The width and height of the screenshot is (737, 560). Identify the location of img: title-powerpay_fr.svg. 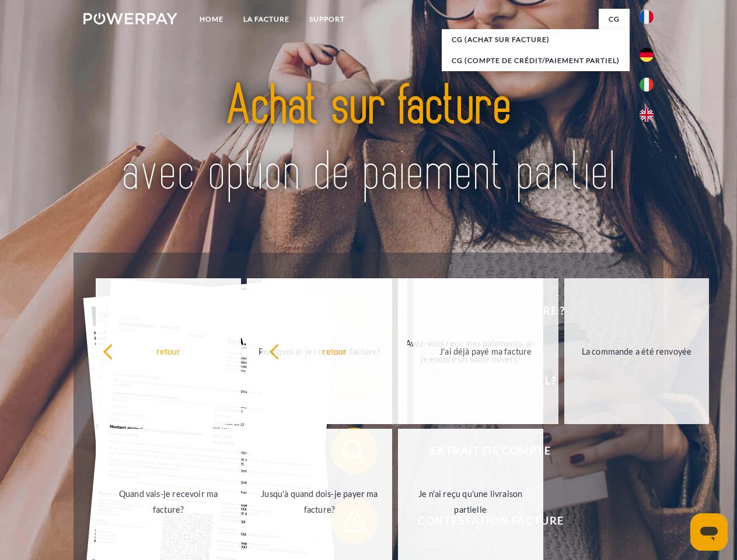
(368, 139).